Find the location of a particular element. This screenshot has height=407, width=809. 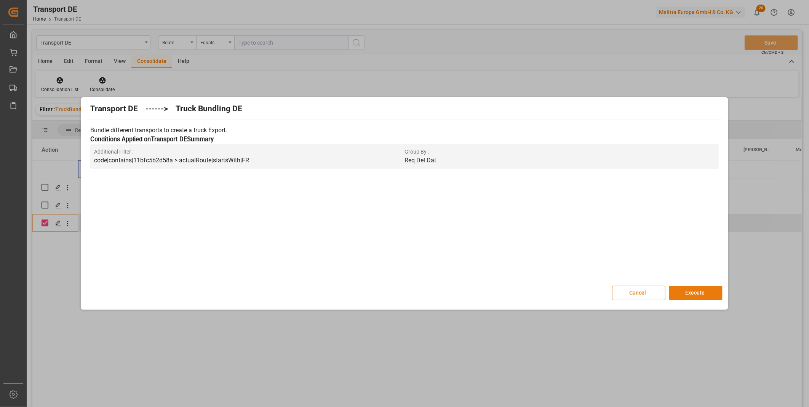

p: Req Del Dat is located at coordinates (559, 160).